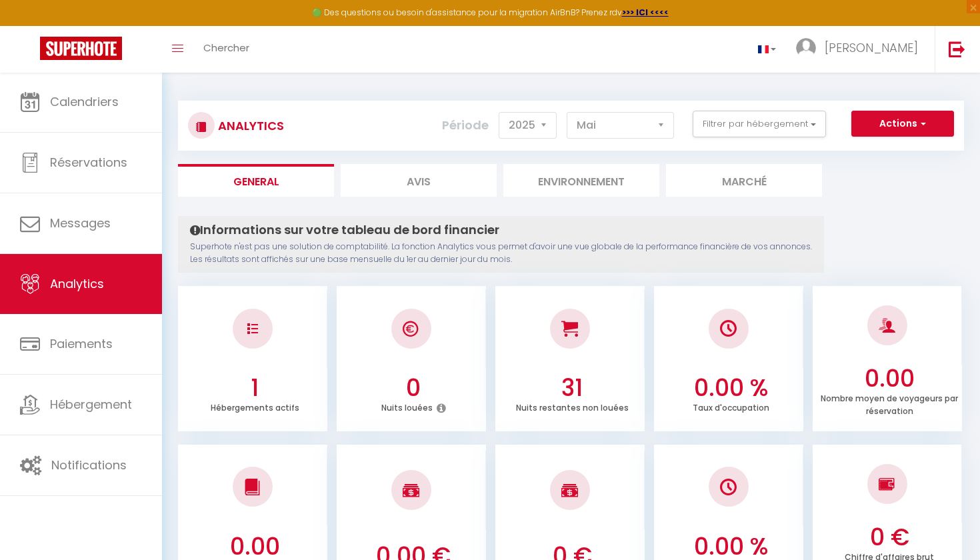 The width and height of the screenshot is (980, 560). Describe the element at coordinates (581, 180) in the screenshot. I see `li: Environnement` at that location.